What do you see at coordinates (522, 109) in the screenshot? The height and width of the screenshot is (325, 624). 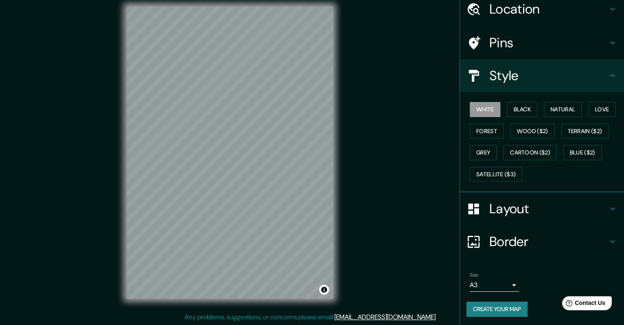 I see `button: Black` at bounding box center [522, 109].